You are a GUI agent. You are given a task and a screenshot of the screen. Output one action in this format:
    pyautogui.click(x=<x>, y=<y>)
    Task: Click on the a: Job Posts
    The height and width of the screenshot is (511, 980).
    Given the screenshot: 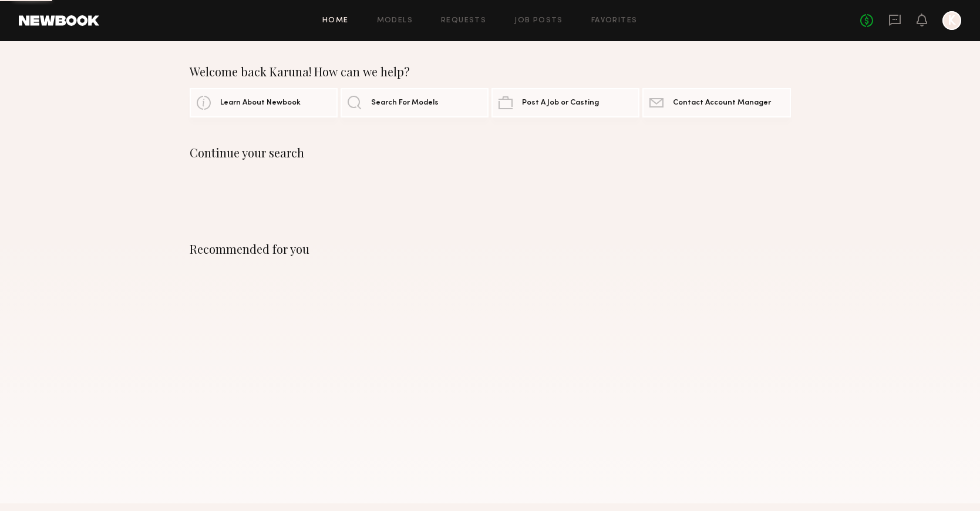 What is the action you would take?
    pyautogui.click(x=539, y=20)
    